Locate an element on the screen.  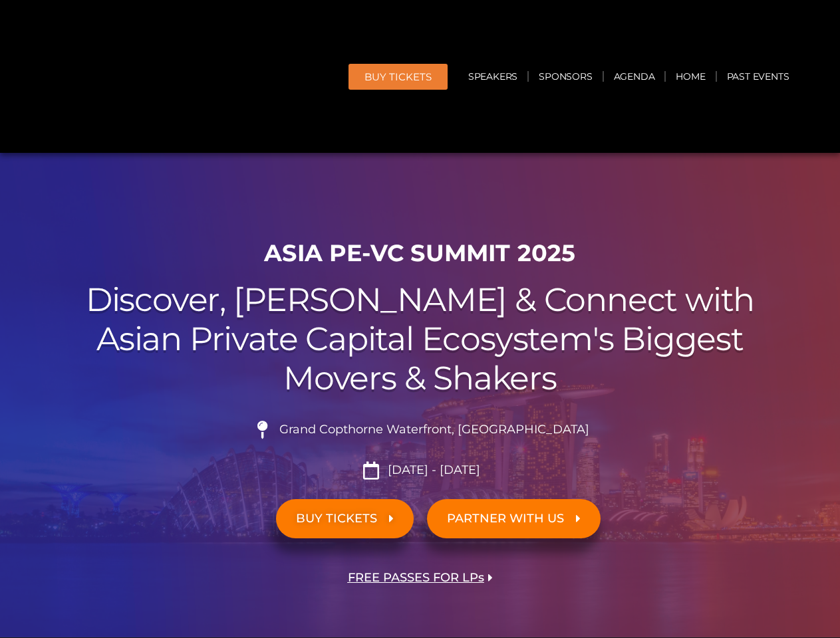
a: Sponsors is located at coordinates (565, 77).